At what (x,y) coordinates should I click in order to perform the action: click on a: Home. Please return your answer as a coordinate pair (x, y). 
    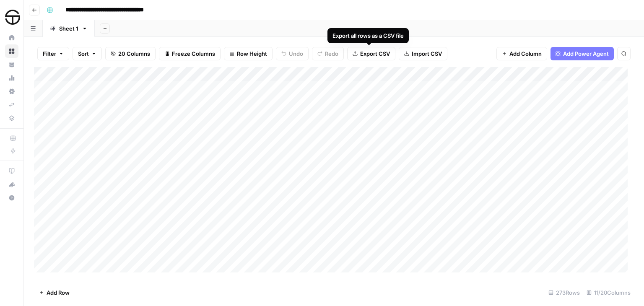
    Looking at the image, I should click on (12, 38).